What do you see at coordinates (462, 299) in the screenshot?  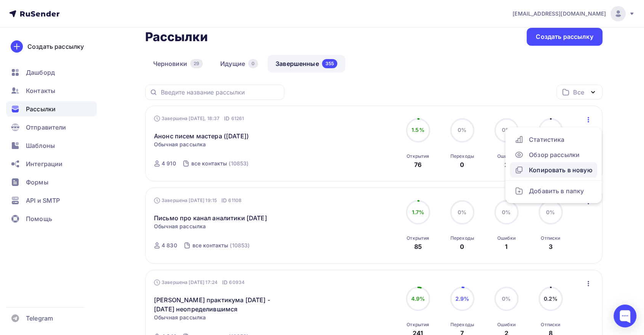 I see `span: 2.9%` at bounding box center [462, 299].